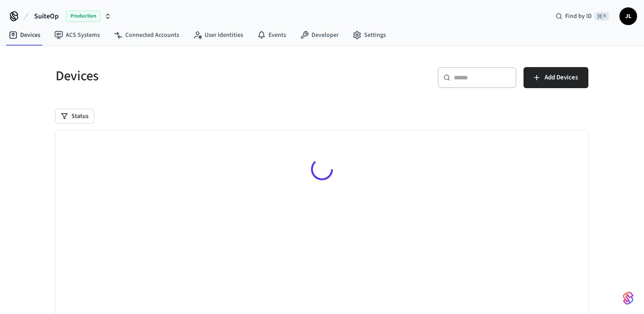 This screenshot has height=314, width=644. What do you see at coordinates (601, 16) in the screenshot?
I see `span: ⌘ K` at bounding box center [601, 16].